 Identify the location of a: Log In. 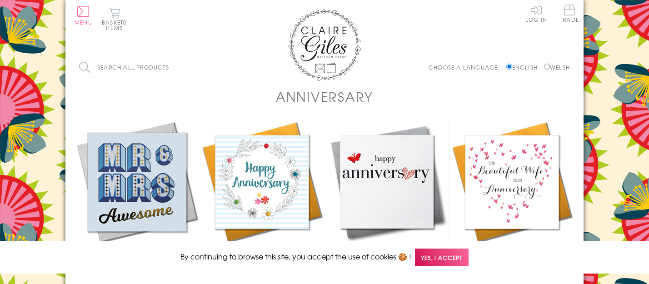
(536, 13).